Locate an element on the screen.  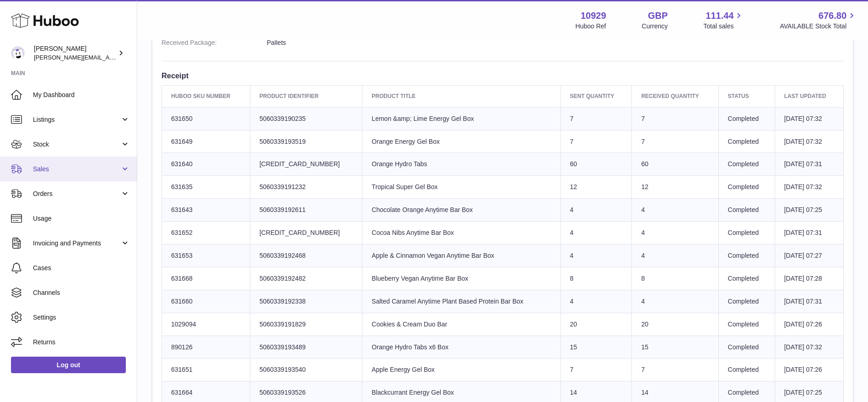
td: 5060339190235 is located at coordinates (306, 119).